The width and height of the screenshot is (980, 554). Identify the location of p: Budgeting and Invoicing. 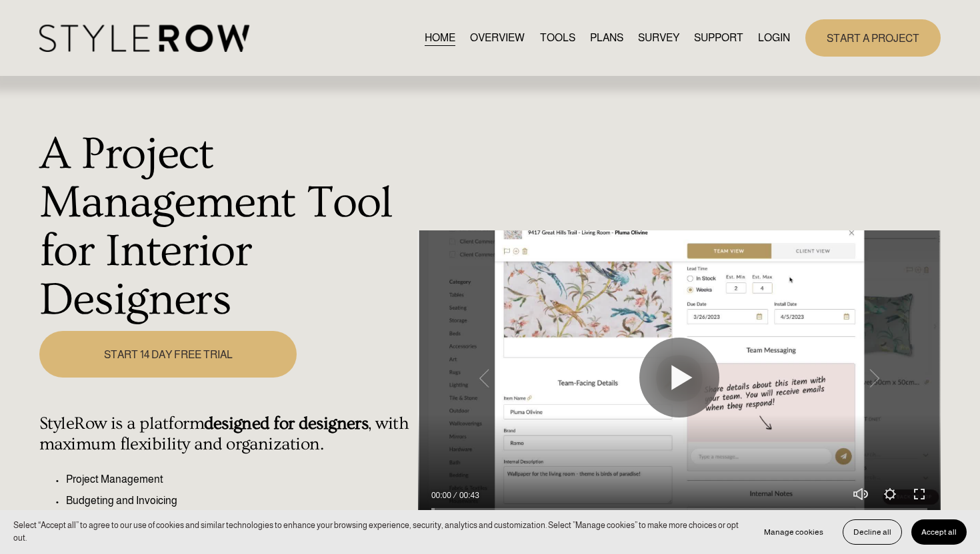
(238, 501).